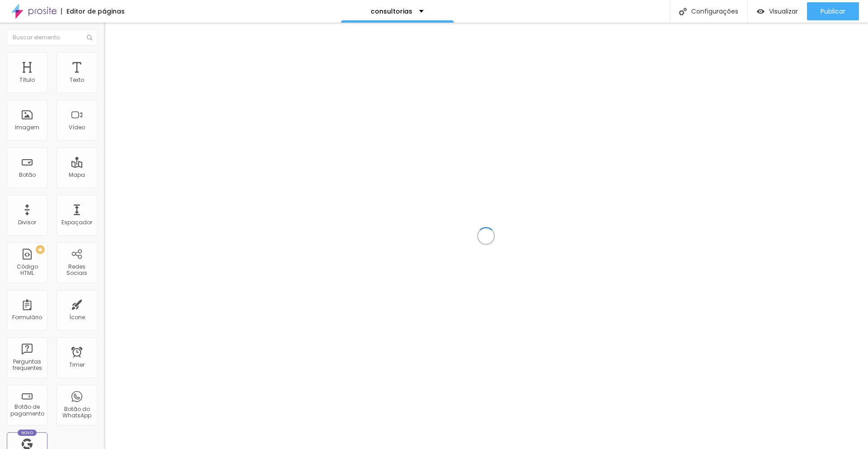  I want to click on div: Botão, so click(27, 175).